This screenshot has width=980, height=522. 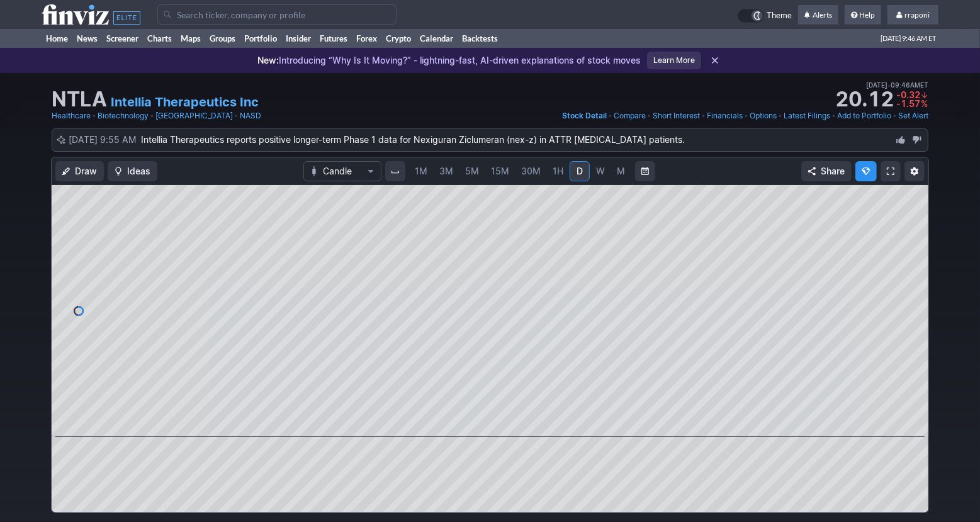 I want to click on button: Chart Type, so click(x=343, y=171).